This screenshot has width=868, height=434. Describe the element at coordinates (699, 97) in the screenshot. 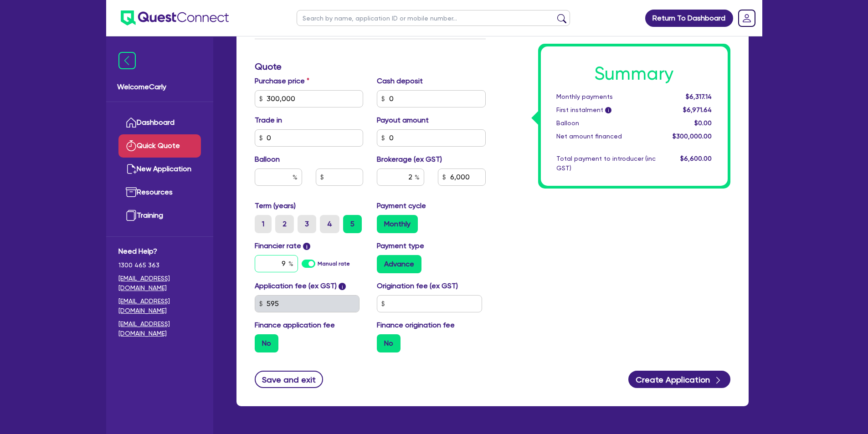

I see `span: $6,317.14` at that location.